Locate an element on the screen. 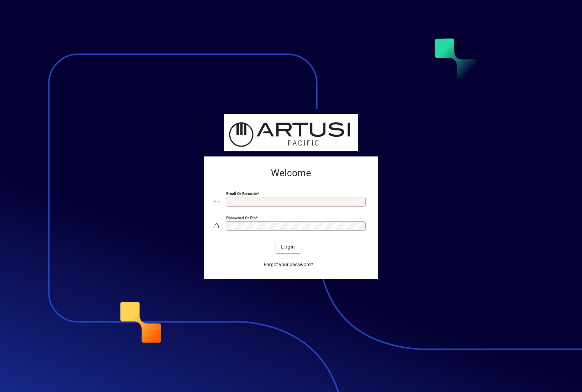 The image size is (582, 392). mat-label: Password or Pin is located at coordinates (241, 217).